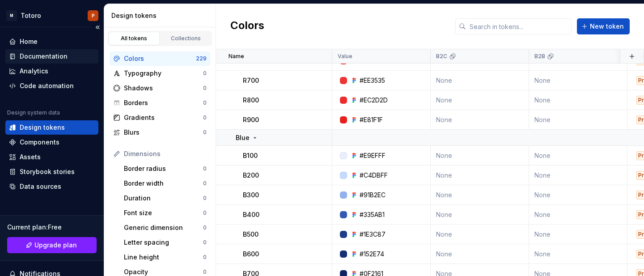 Image resolution: width=644 pixels, height=276 pixels. What do you see at coordinates (371, 120) in the screenshot?
I see `div: #E81F1F` at bounding box center [371, 120].